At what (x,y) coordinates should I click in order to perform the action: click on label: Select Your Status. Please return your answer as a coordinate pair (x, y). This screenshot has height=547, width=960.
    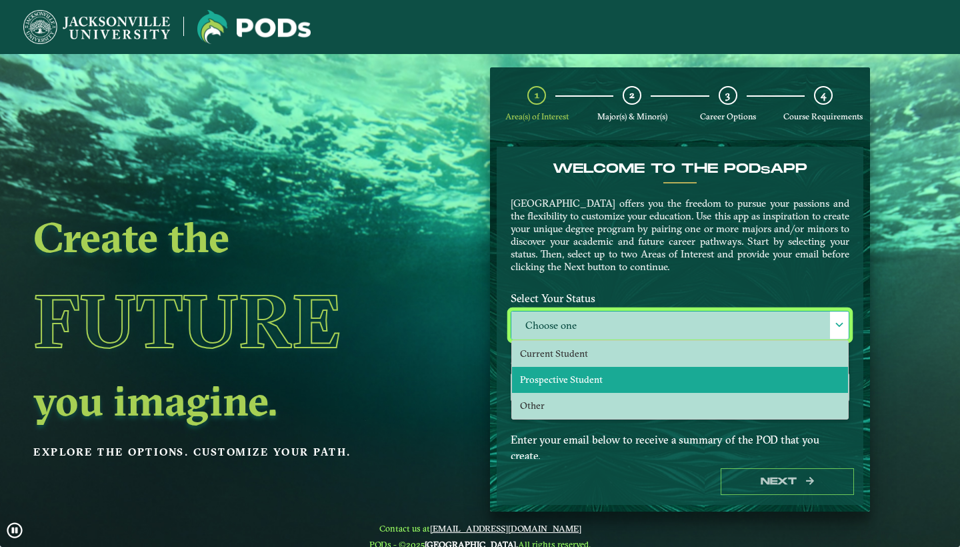
    Looking at the image, I should click on (680, 298).